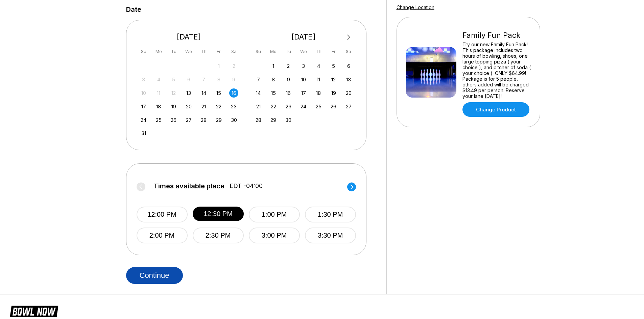 The image size is (644, 319). What do you see at coordinates (273, 93) in the screenshot?
I see `div: Choose Monday, September 15th, 2025` at bounding box center [273, 93].